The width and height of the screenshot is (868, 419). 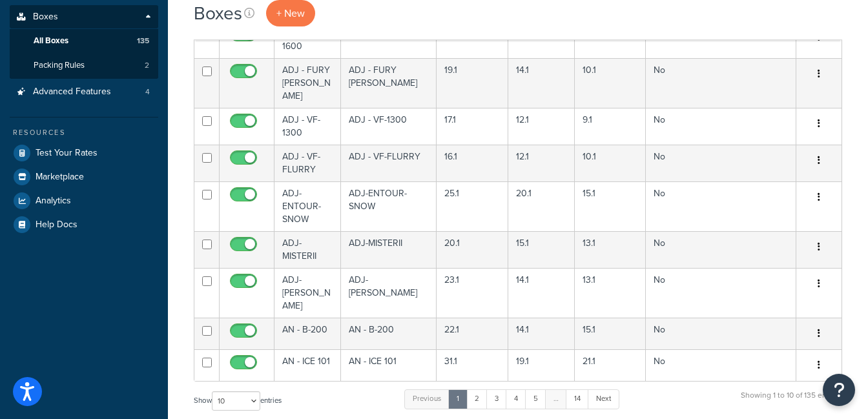 What do you see at coordinates (59, 65) in the screenshot?
I see `span: Packing Rules` at bounding box center [59, 65].